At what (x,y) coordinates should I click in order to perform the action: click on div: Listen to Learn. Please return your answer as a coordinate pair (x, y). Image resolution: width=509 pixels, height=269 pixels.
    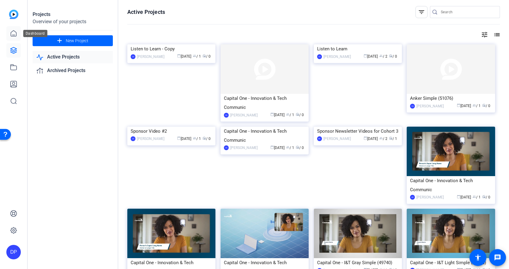
    Looking at the image, I should click on (358, 49).